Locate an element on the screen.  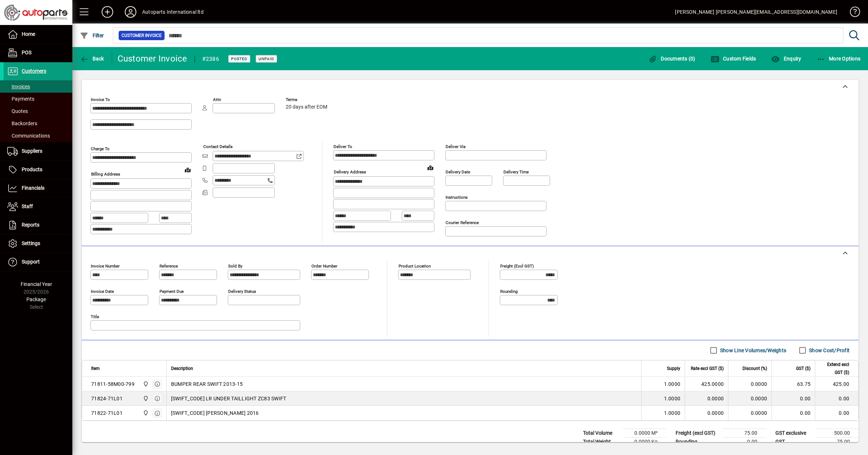
span: BUMPER REAR SWIFT 2013-15 is located at coordinates (207, 384).